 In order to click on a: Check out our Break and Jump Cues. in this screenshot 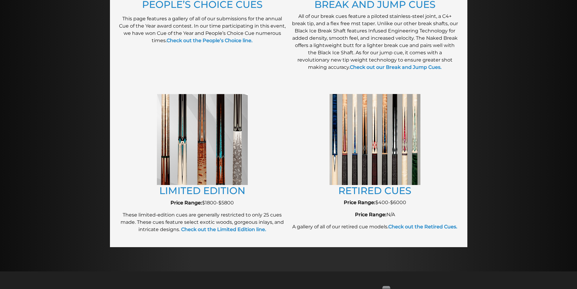, I will do `click(396, 67)`.